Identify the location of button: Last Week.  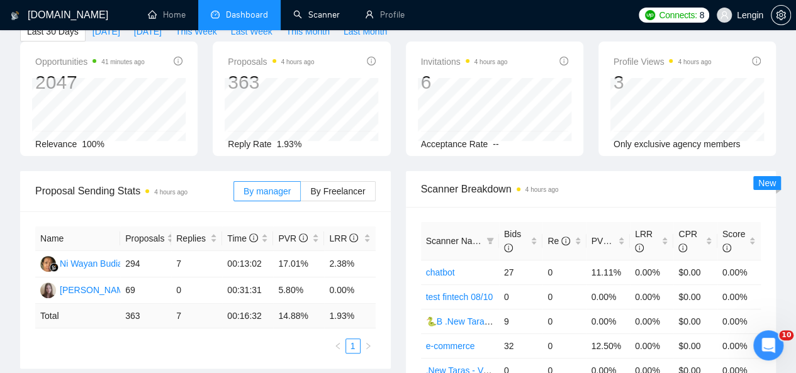
(252, 31).